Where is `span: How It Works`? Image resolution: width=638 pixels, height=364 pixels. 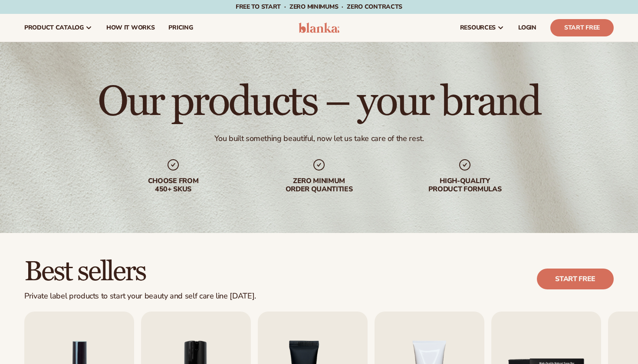
span: How It Works is located at coordinates (131, 28).